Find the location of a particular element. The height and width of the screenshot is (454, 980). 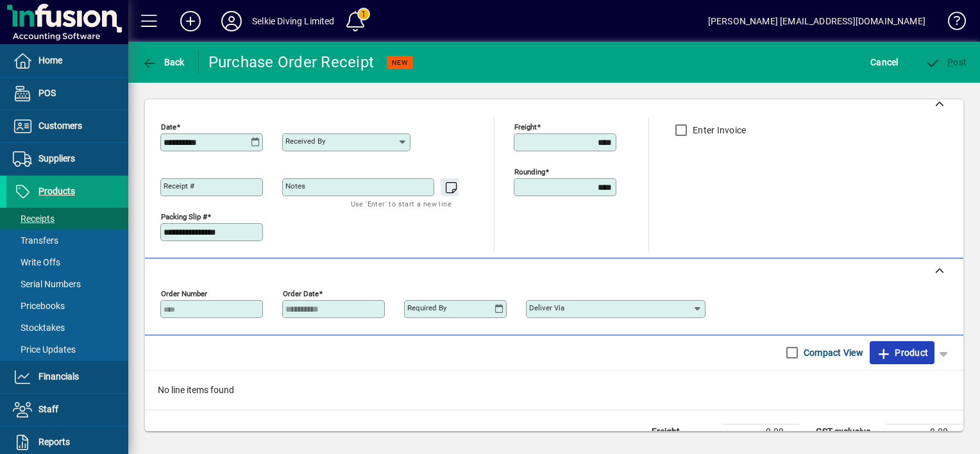

a: Serial Numbers is located at coordinates (68, 284).